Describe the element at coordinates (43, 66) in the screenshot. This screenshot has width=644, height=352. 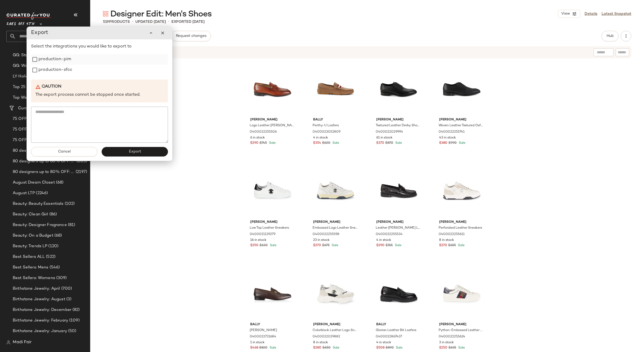
I see `span: GG: Women's Holiday Dressing` at that location.